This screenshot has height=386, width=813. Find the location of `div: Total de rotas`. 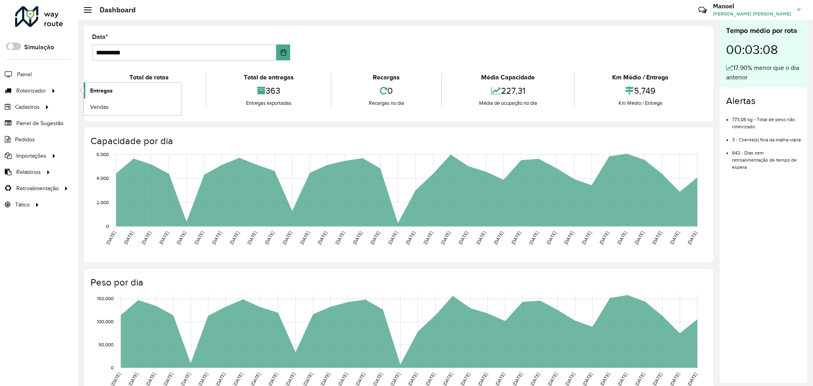

div: Total de rotas is located at coordinates (149, 77).